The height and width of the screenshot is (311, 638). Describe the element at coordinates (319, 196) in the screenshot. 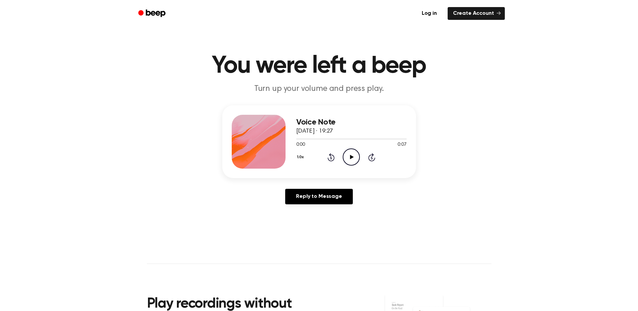

I see `a: Reply to Message` at that location.